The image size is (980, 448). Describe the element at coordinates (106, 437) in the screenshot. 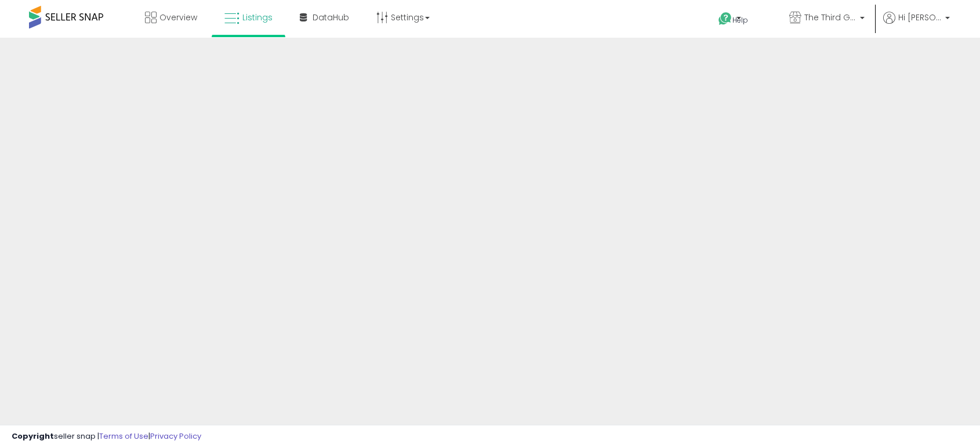

I see `div: seller snap | |` at that location.